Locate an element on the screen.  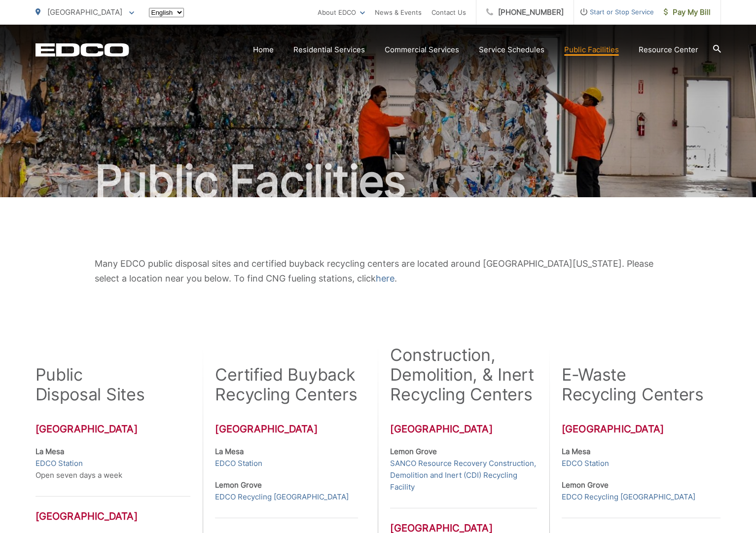
span: Pay My Bill is located at coordinates (687, 12).